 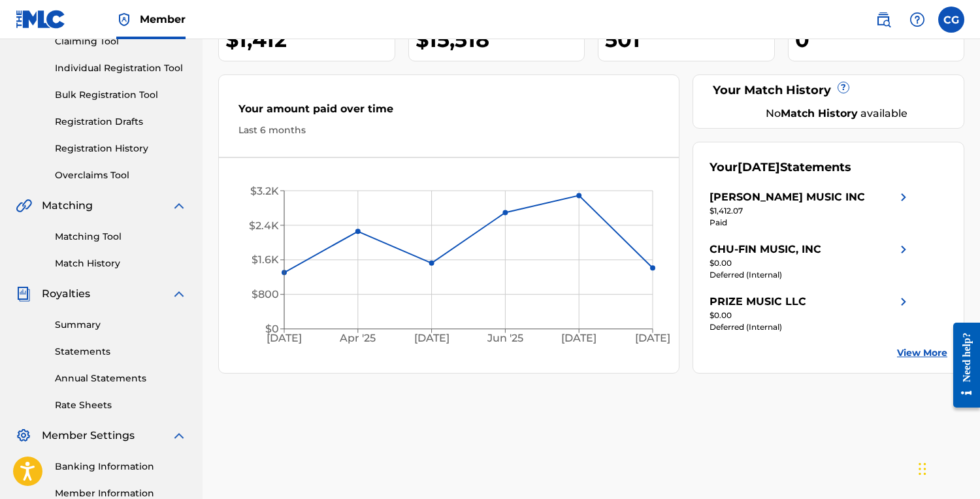 I want to click on a: Registration History, so click(x=121, y=149).